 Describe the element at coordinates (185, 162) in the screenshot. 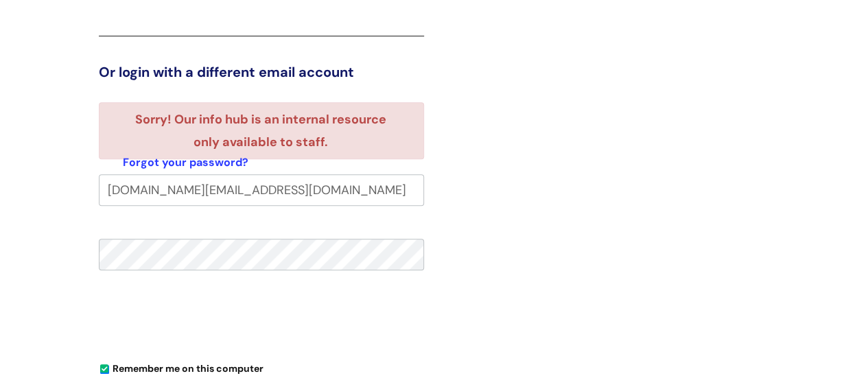

I see `a: Forgot your password?` at that location.